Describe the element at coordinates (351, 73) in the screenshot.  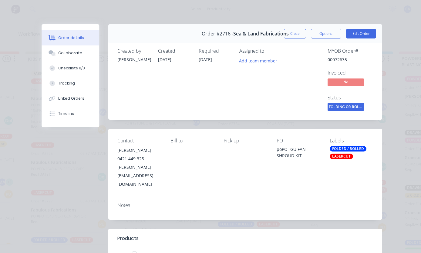
I see `div: Invoiced` at that location.